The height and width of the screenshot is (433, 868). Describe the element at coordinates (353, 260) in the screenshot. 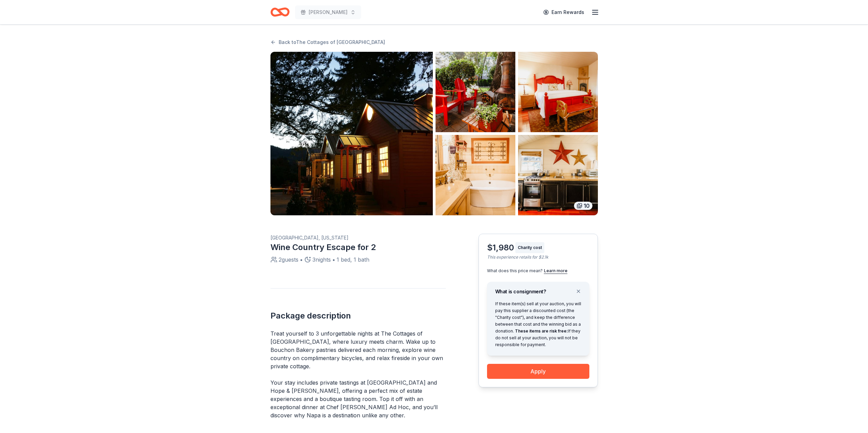

I see `div: 1 bed, 1 bath` at that location.